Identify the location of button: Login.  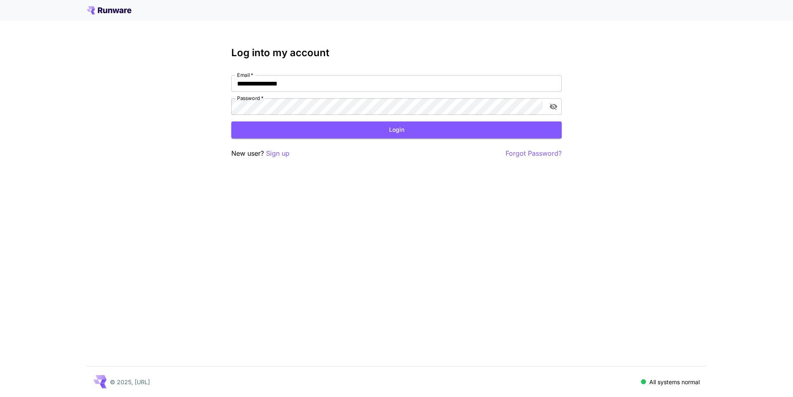
(396, 130).